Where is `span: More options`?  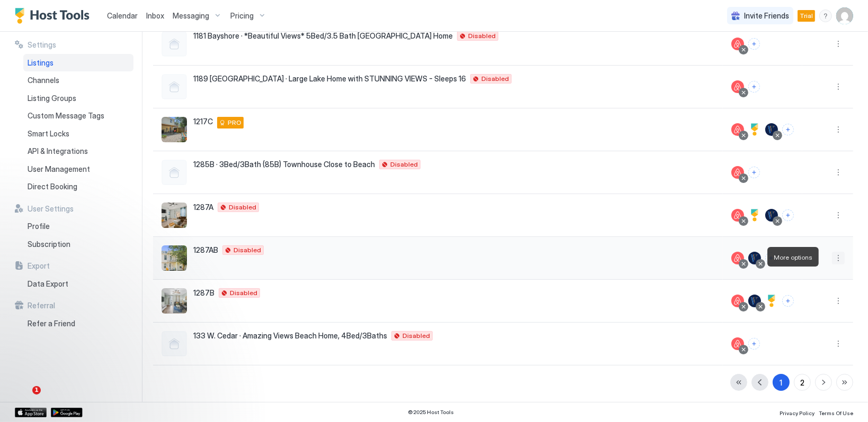
span: More options is located at coordinates (793, 257).